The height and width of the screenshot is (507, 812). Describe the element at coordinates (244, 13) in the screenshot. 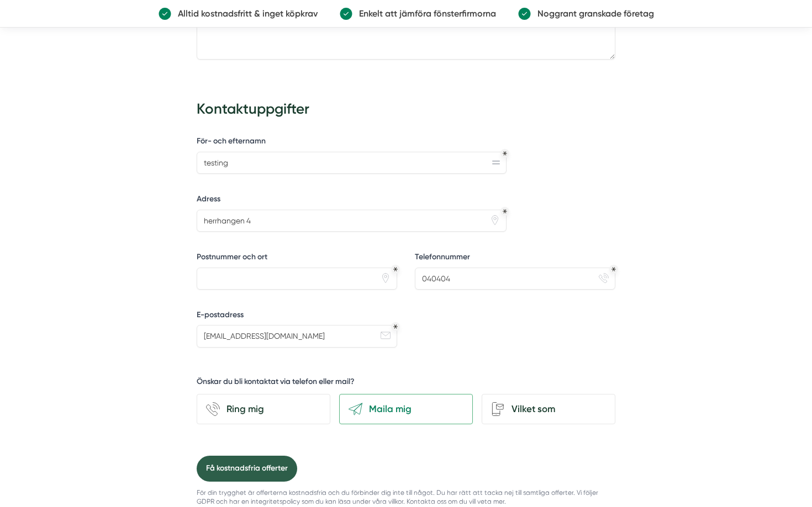

I see `p: Alltid kostnadsfritt & inget köpkrav` at that location.